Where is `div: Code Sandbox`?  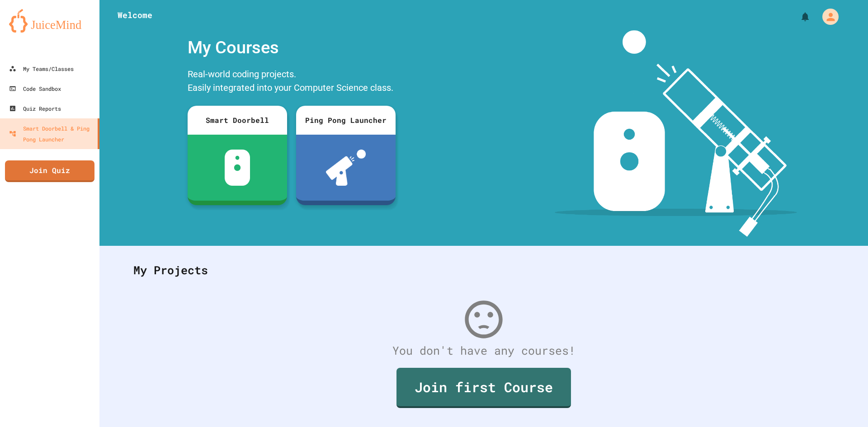 div: Code Sandbox is located at coordinates (35, 88).